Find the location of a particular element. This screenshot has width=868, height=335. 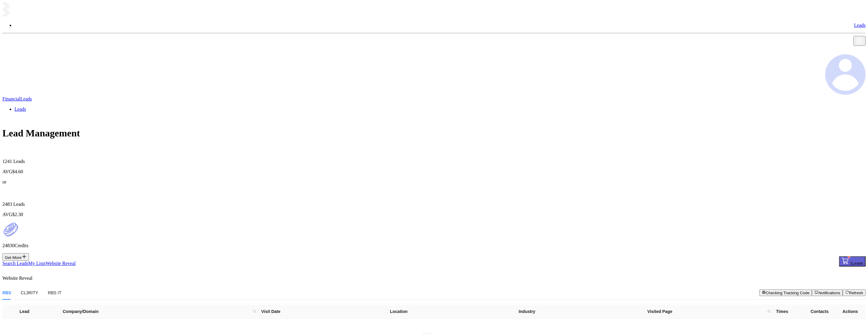

a: Financial is located at coordinates (11, 99).